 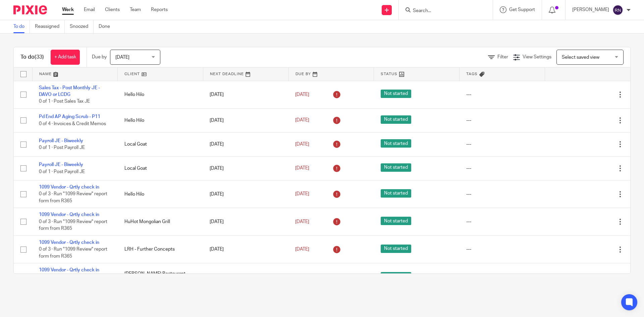 I want to click on a: Clients, so click(x=113, y=10).